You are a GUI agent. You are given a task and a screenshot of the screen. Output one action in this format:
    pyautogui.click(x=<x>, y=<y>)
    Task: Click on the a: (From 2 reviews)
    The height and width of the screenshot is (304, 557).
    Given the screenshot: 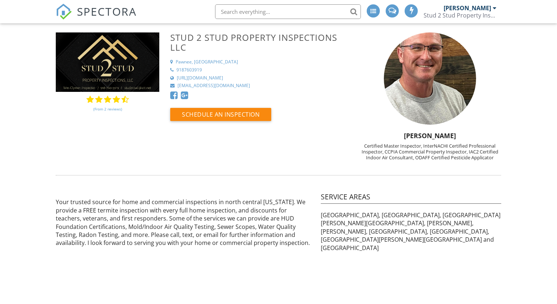 What is the action you would take?
    pyautogui.click(x=108, y=109)
    